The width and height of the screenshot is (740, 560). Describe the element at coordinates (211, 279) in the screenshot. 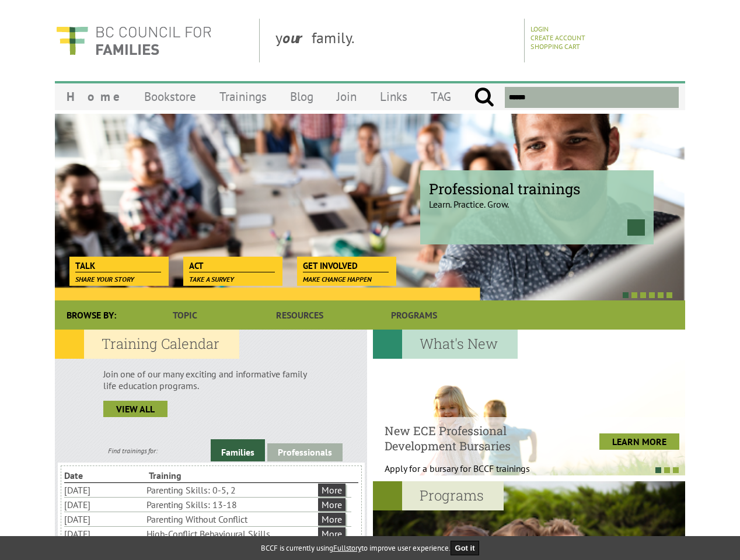

I see `span: Take a survey` at that location.